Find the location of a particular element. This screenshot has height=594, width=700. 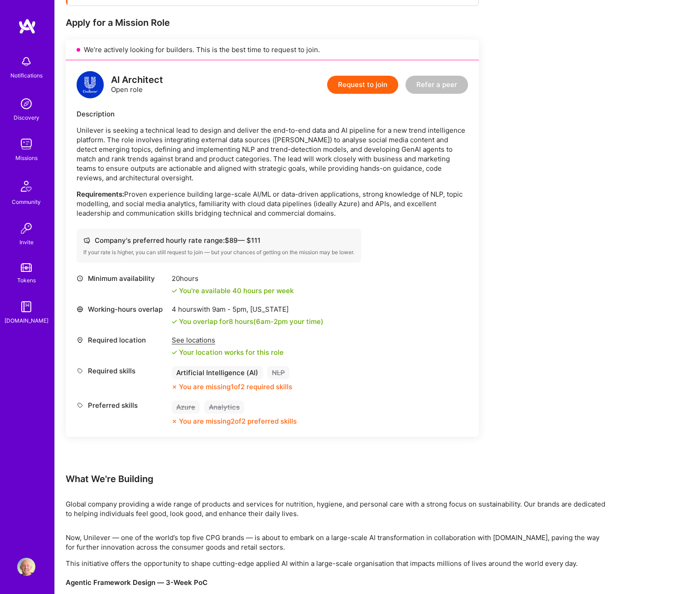

i: icon Location is located at coordinates (80, 340).